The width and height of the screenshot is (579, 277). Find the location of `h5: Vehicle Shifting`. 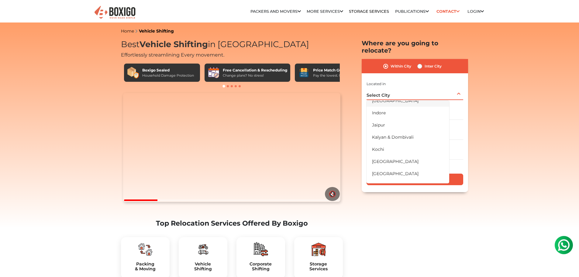

h5: Vehicle Shifting is located at coordinates (203, 267).